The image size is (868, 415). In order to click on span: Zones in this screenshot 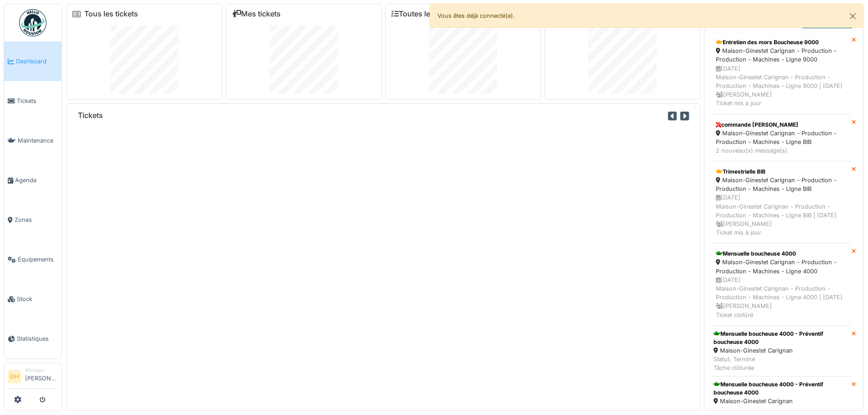, I will do `click(36, 220)`.